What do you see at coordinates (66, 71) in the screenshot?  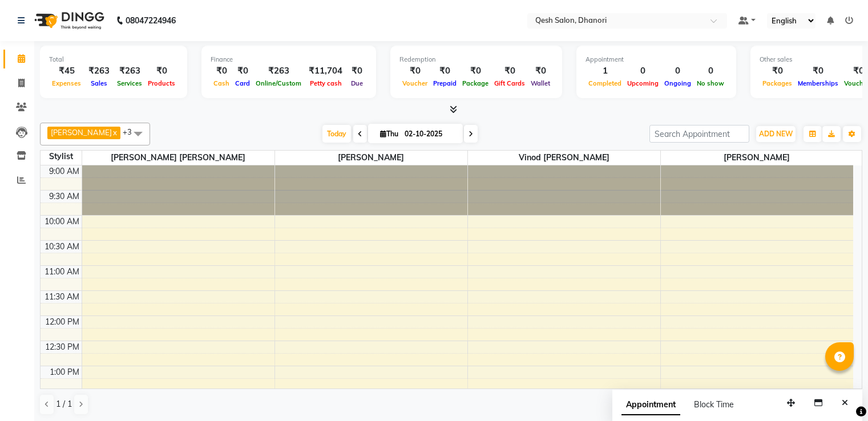 I see `div: ₹45` at bounding box center [66, 71].